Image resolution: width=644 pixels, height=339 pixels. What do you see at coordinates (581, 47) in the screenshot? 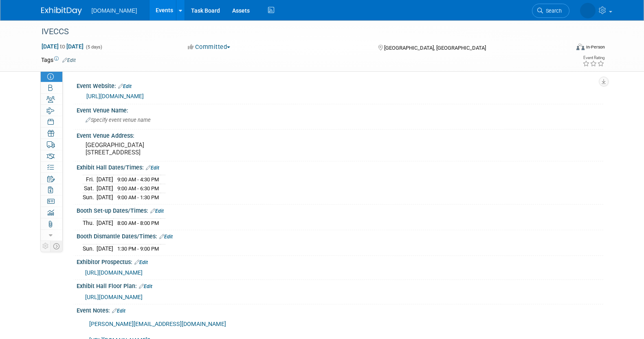
I see `img: Format-Inperson.png` at bounding box center [581, 47].